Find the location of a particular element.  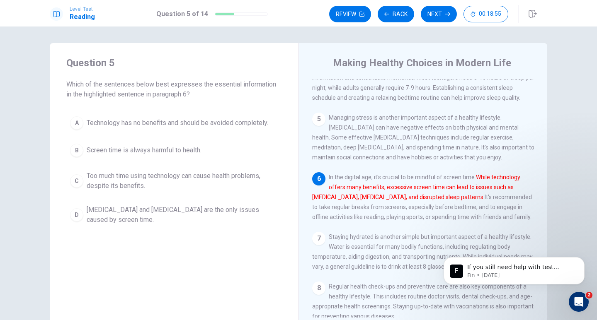

h4: Making Healthy Choices in Modern Life is located at coordinates (422, 63).